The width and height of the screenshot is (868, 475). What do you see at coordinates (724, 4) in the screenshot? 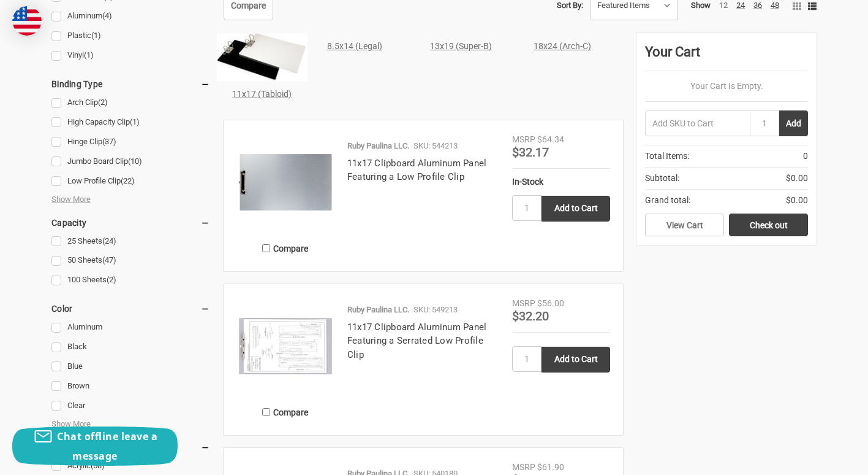
I see `a: 12` at bounding box center [724, 4].